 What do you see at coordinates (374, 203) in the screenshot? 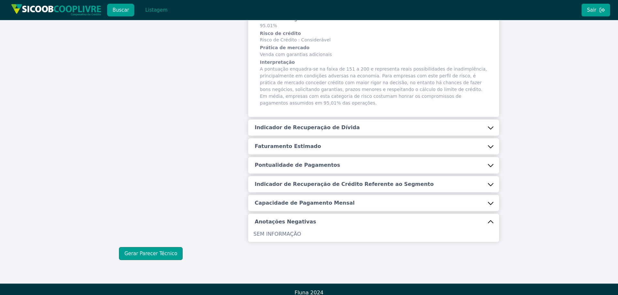
I see `button: Capacidade de Pagamento Mensal` at bounding box center [374, 203].